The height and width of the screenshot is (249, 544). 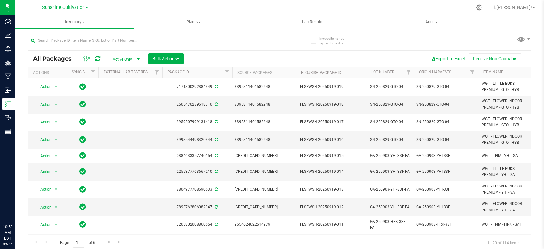 I want to click on inline-svg: Grow, so click(x=8, y=63).